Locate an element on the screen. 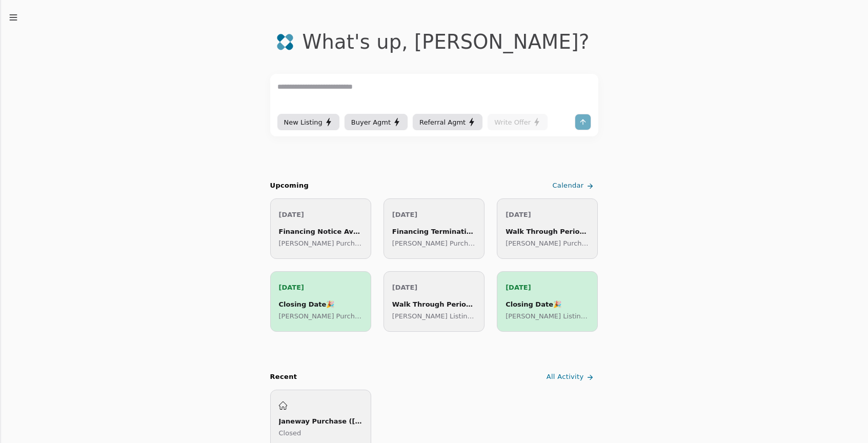 This screenshot has height=443, width=868. span: Calendar is located at coordinates (568, 185).